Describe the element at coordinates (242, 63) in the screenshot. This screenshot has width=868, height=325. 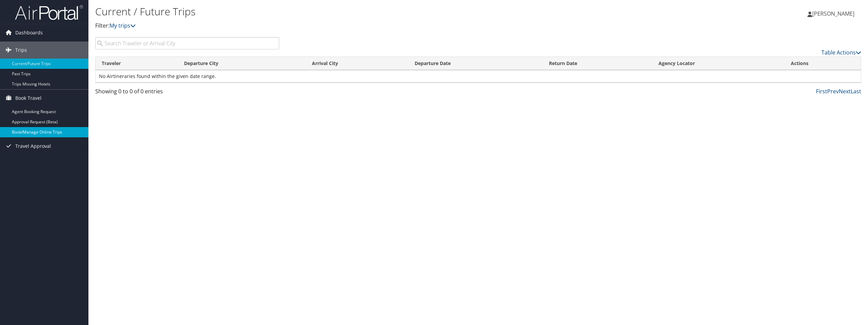
I see `th: Departure City: activate to sort column ascending` at that location.